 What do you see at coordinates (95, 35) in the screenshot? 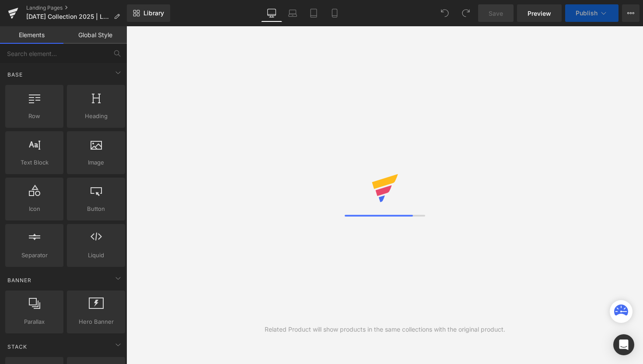
I see `a: Global Style` at bounding box center [95, 35].